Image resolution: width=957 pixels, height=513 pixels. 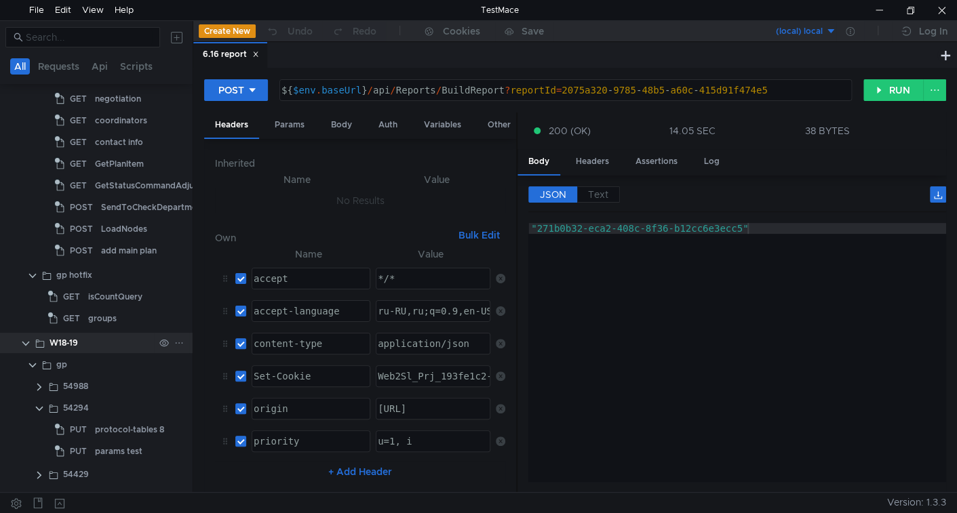 I want to click on div: Log In, so click(x=933, y=31).